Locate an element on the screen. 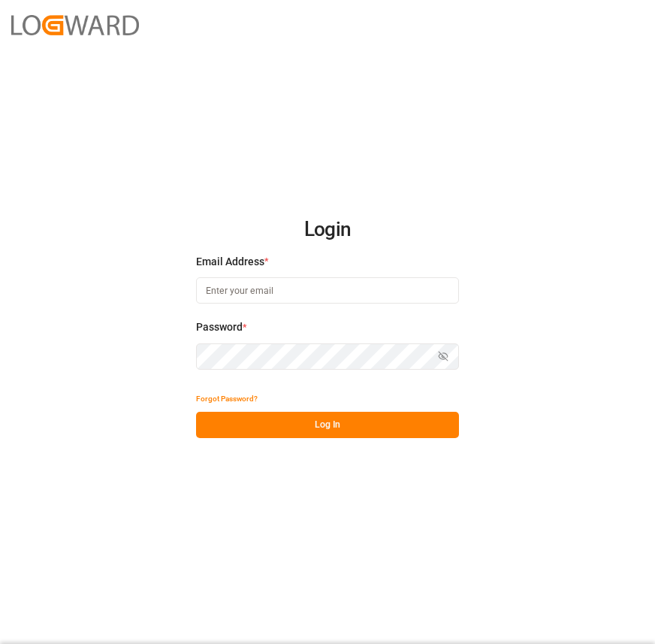  span: Email Address is located at coordinates (230, 261).